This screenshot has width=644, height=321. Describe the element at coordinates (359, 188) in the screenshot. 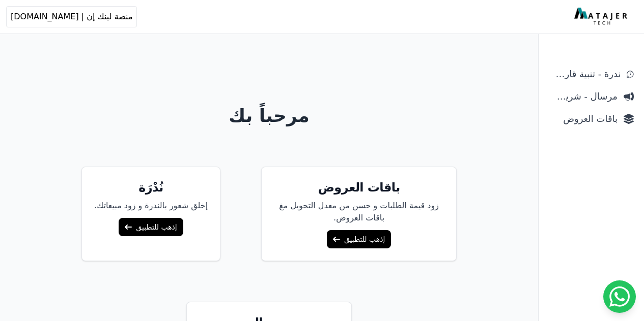

I see `h5: باقات العروض` at that location.